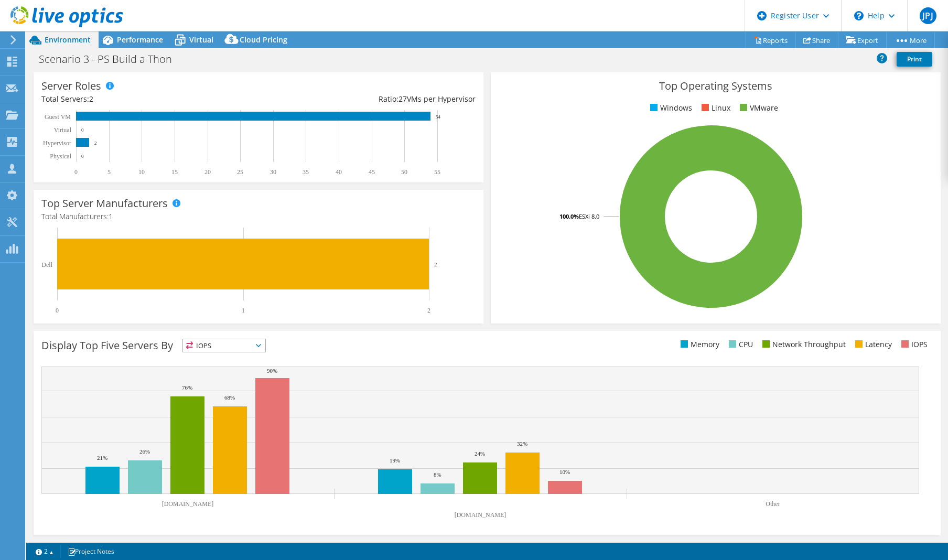 The height and width of the screenshot is (560, 948). I want to click on text: 35, so click(306, 172).